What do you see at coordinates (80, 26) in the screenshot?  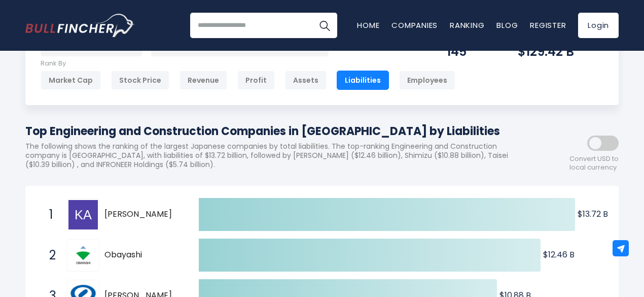 I see `a: Go to homepage` at bounding box center [80, 26].